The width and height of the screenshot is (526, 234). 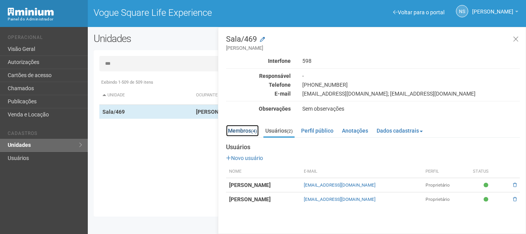 I want to click on a: Voltar para o portal, so click(x=419, y=12).